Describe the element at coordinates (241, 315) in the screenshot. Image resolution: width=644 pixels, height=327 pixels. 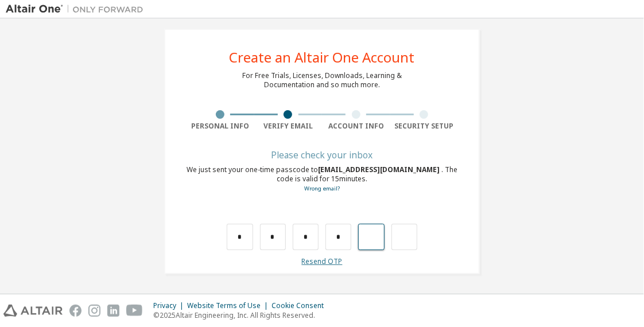
I see `p: © 2025 Altair Engineering, Inc. All Rights Reserved.` at that location.